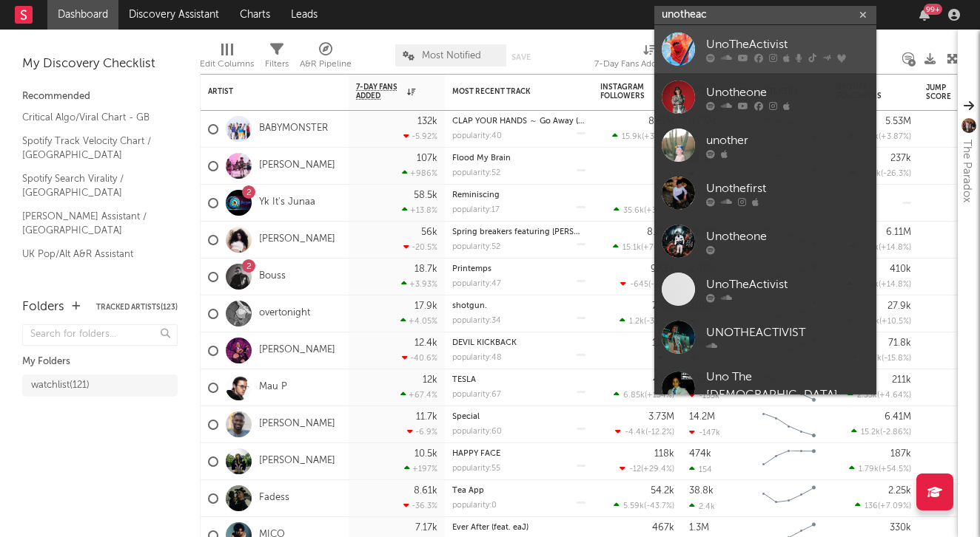 The image size is (980, 537). What do you see at coordinates (419, 173) in the screenshot?
I see `div: +986 %` at bounding box center [419, 173].